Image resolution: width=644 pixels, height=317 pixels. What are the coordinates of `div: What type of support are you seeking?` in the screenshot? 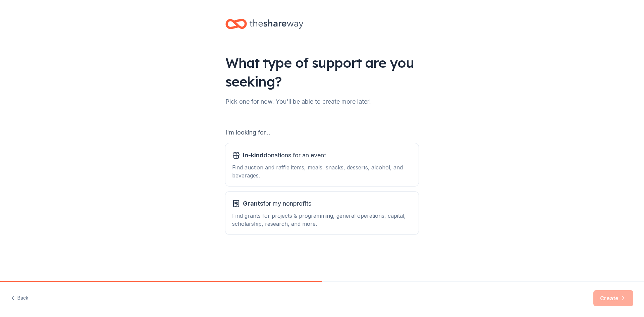 It's located at (322, 72).